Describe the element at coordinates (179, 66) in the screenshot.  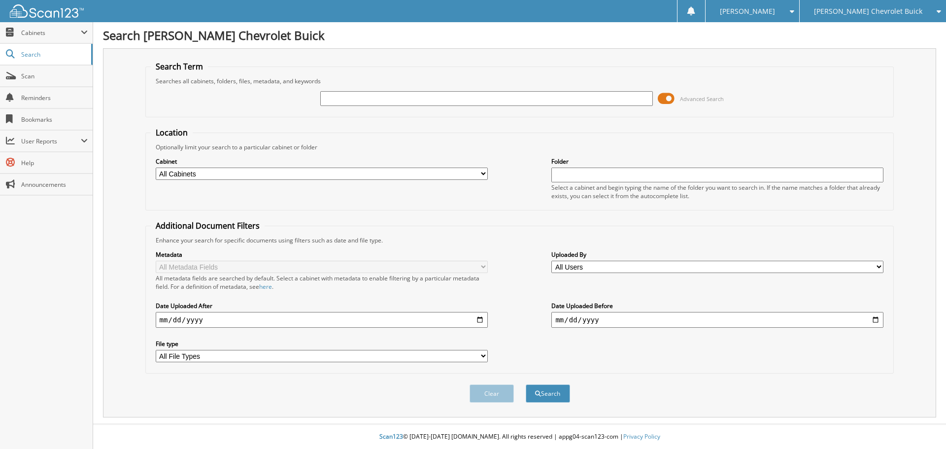
I see `legend: Search Term` at that location.